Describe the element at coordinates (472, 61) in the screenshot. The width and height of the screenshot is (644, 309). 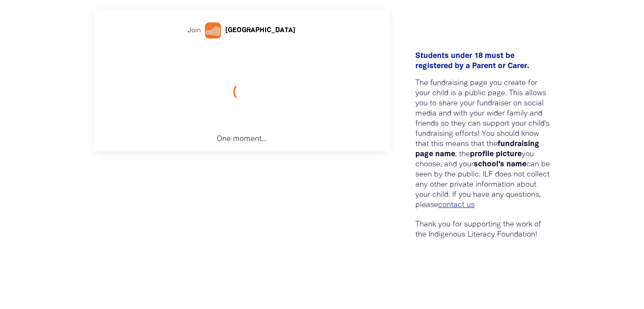
I see `span: Students under 18 must be registered by a Parent or Carer.` at that location.